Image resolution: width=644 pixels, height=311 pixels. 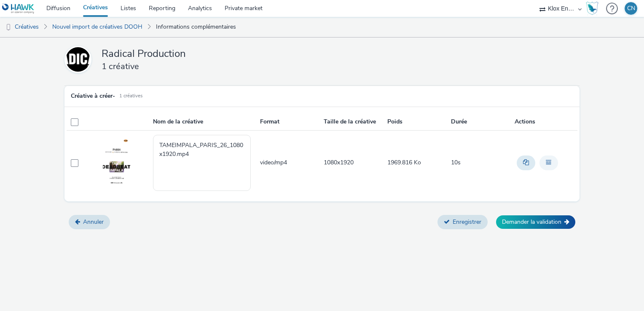 I want to click on th: Actions, so click(x=545, y=122).